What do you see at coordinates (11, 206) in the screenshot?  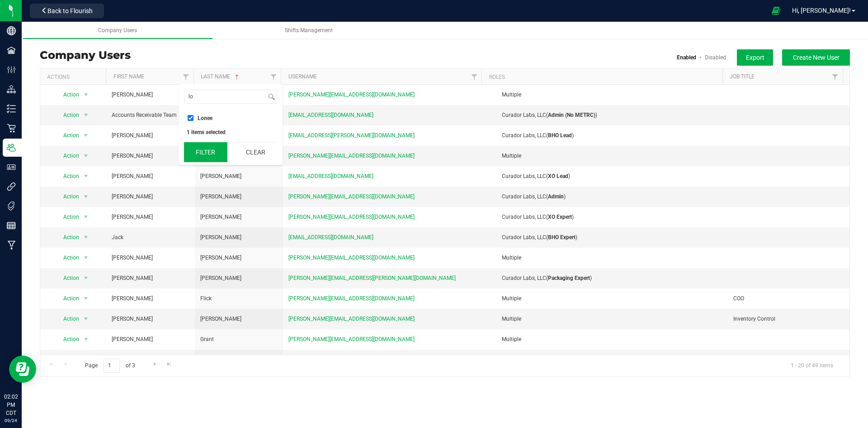 I see `inline-svg: Tags` at bounding box center [11, 206].